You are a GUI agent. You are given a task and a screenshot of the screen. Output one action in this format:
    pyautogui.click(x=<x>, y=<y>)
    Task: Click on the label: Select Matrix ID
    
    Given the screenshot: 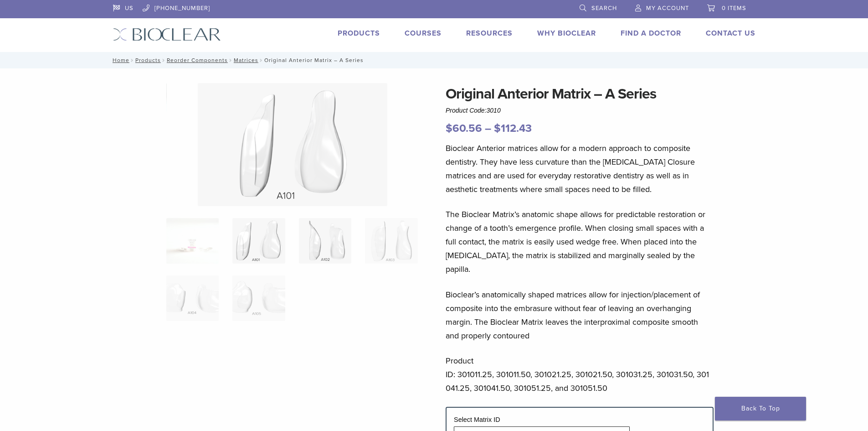 What is the action you would take?
    pyautogui.click(x=477, y=419)
    